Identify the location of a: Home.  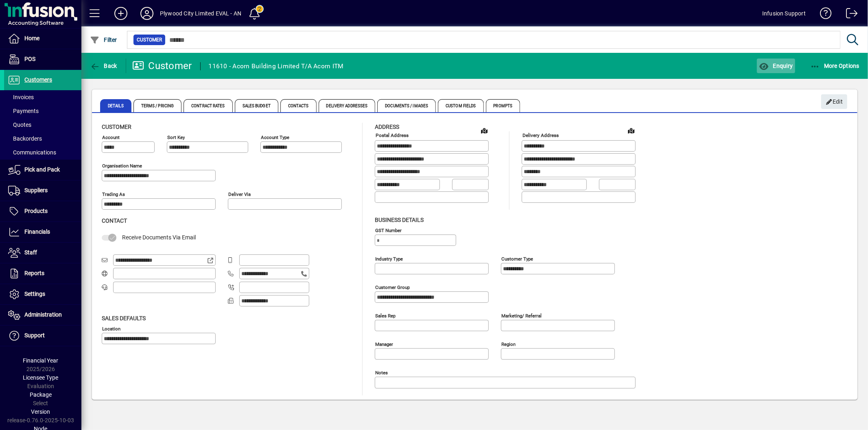
(42, 39).